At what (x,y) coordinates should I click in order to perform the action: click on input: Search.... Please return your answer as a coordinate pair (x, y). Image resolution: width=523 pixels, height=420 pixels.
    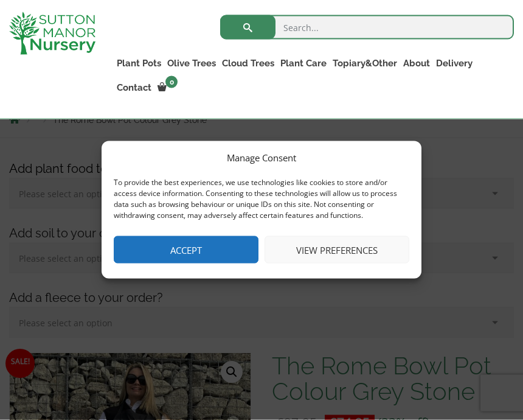
    Looking at the image, I should click on (367, 27).